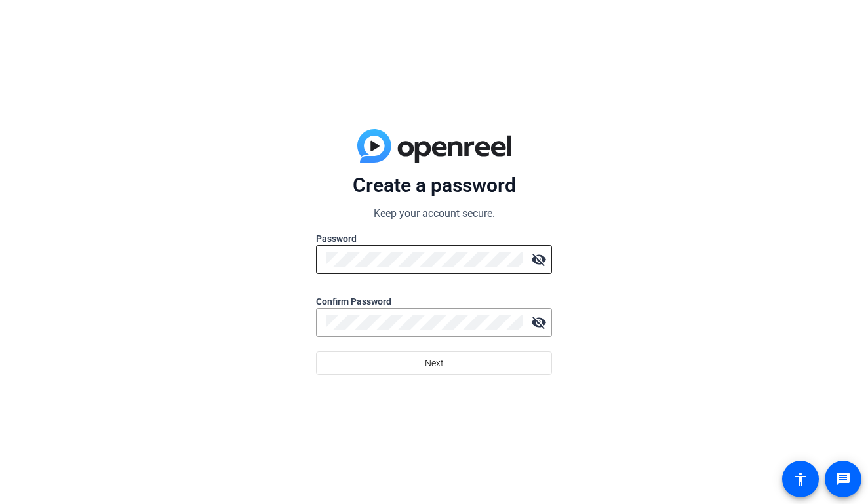  I want to click on p: Create a password, so click(434, 185).